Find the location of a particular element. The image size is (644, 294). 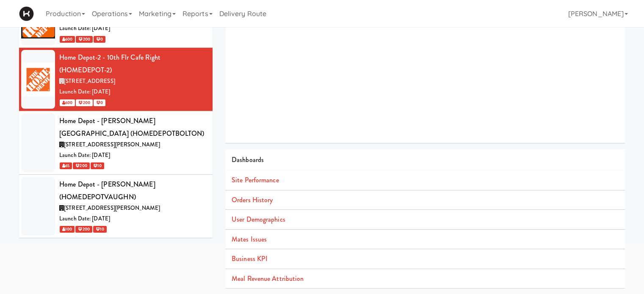

a: User Demographics is located at coordinates (258, 219).